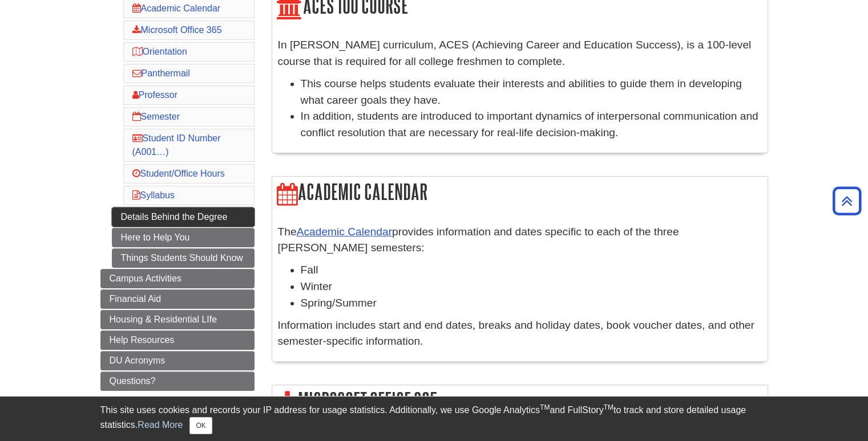 The width and height of the screenshot is (868, 441). What do you see at coordinates (531, 125) in the screenshot?
I see `li: In addition, students are introduced to important dynamics of interpersonal communication and con...` at bounding box center [531, 125].